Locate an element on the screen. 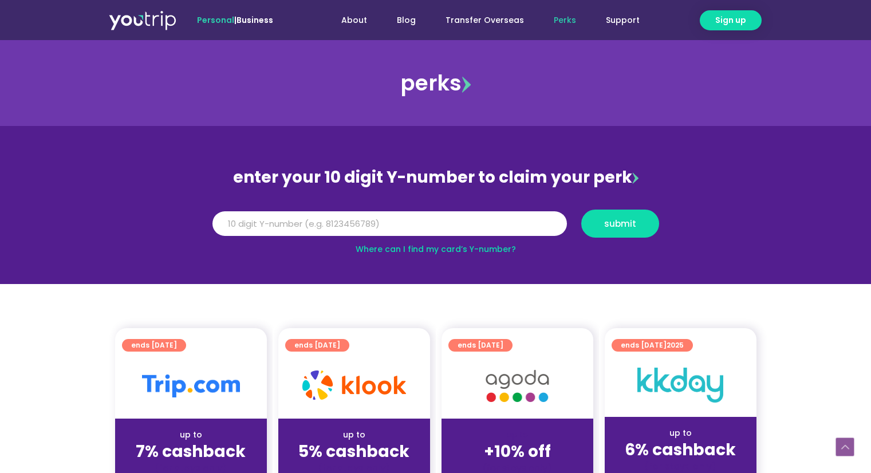  a: Business is located at coordinates (255, 20).